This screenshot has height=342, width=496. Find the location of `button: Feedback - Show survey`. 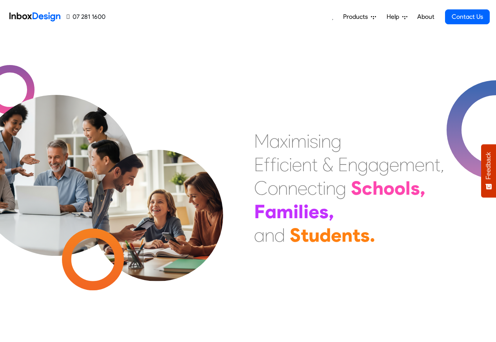

button: Feedback - Show survey is located at coordinates (488, 171).